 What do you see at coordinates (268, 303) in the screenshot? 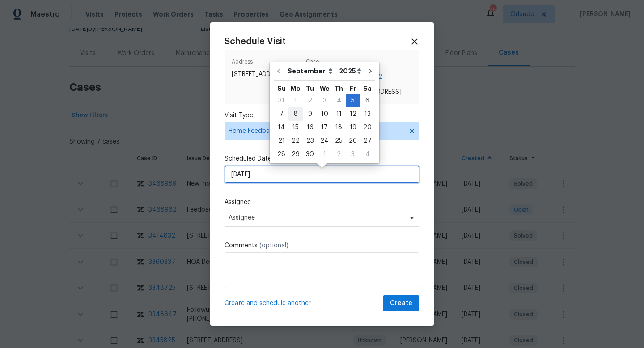
I see `span: Create and schedule another` at bounding box center [268, 303].